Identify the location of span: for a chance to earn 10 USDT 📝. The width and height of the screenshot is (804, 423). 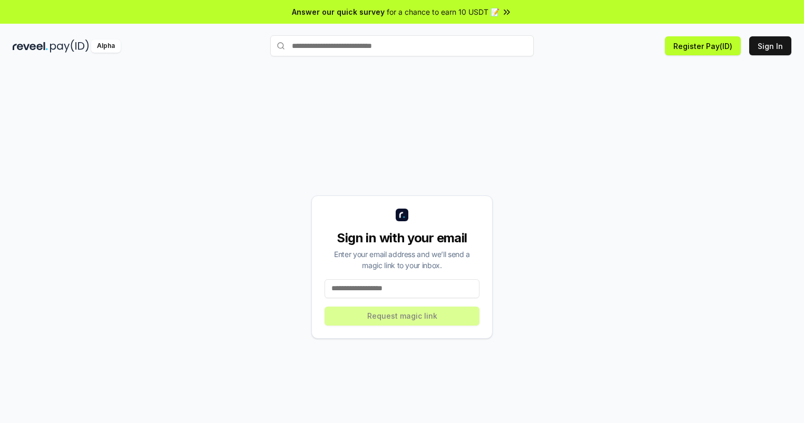
(443, 12).